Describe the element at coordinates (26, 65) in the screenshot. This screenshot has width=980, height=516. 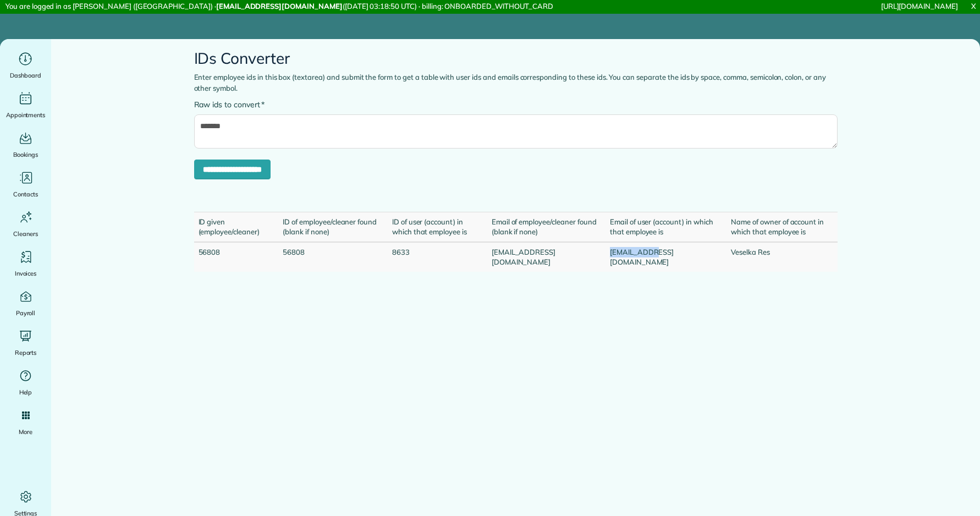
I see `a: Dashboard` at that location.